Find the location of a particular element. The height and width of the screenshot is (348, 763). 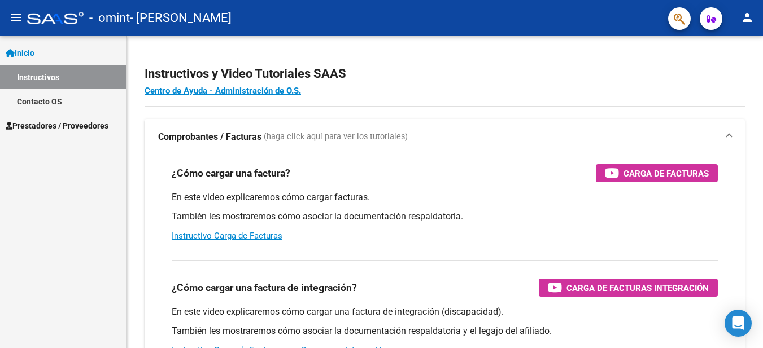

h3: ¿Cómo cargar una factura? is located at coordinates (231, 173).